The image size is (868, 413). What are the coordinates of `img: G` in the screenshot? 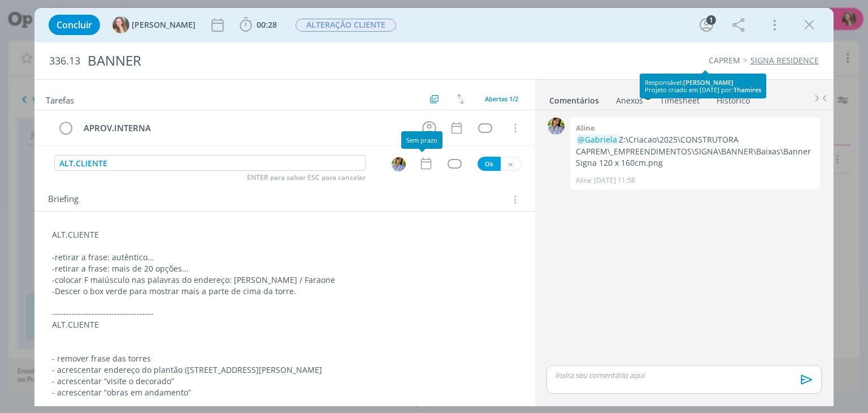 It's located at (121, 25).